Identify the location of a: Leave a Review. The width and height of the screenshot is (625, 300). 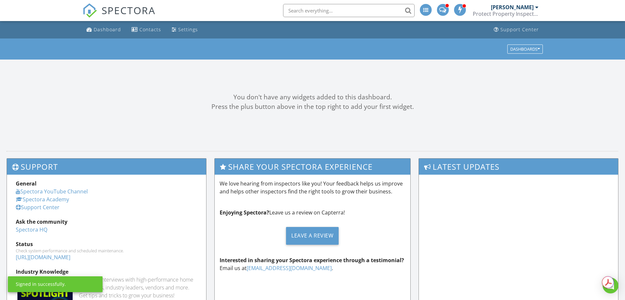
(312, 235).